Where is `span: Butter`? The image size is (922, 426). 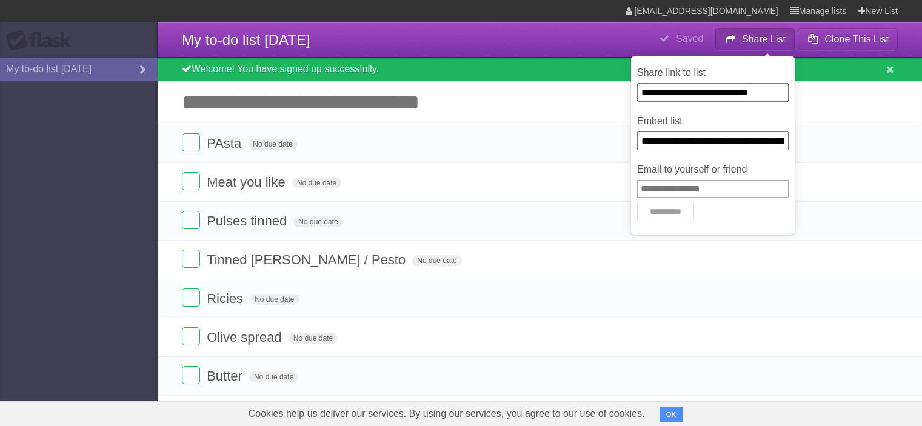
span: Butter is located at coordinates (226, 376).